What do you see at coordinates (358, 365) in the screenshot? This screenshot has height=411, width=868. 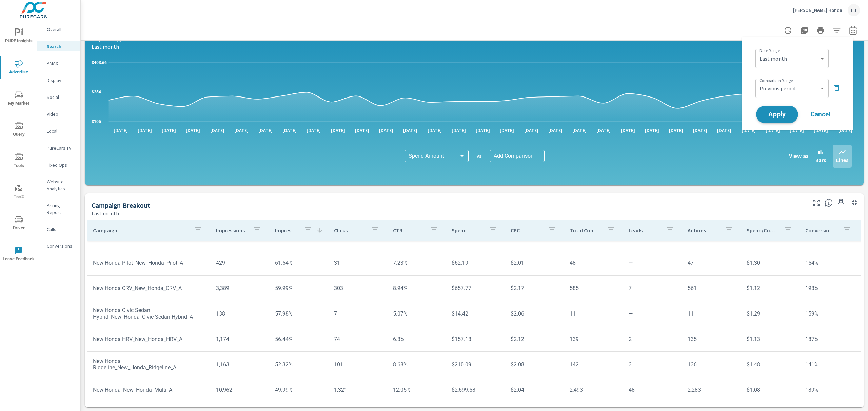 I see `td: 101` at bounding box center [358, 365].